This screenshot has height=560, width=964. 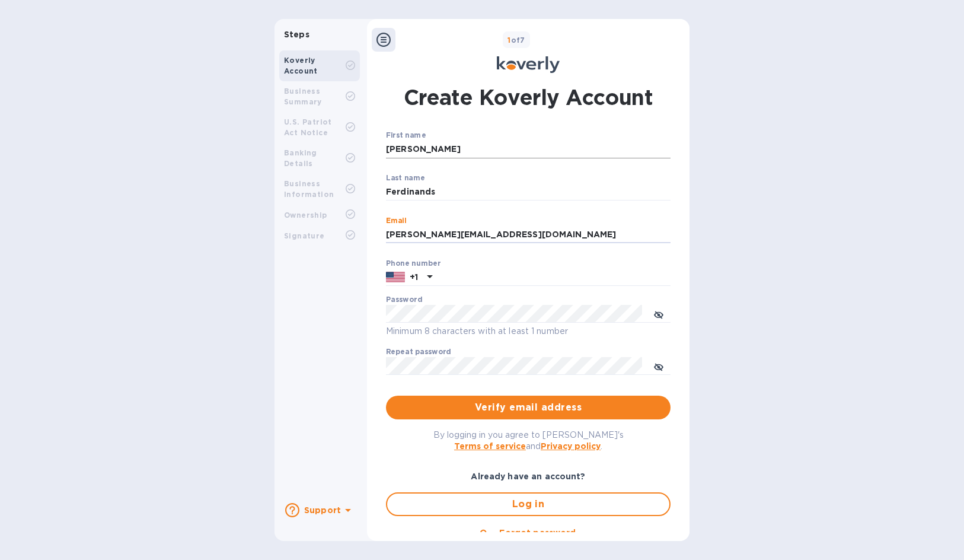 What do you see at coordinates (406, 135) in the screenshot?
I see `label: First name` at bounding box center [406, 135].